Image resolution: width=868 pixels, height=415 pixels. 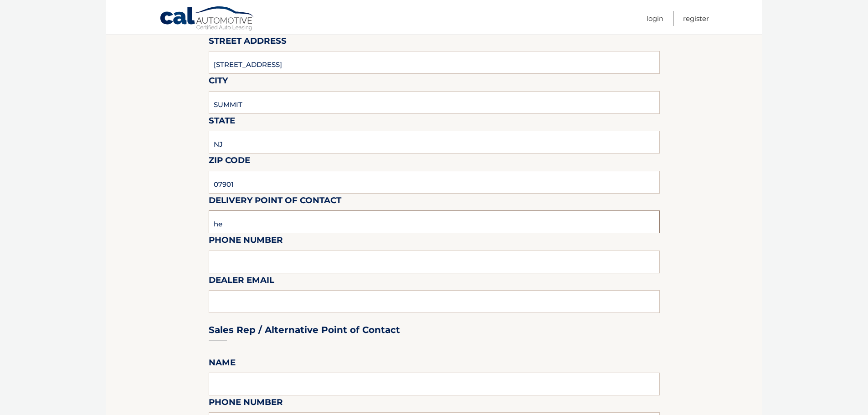 What do you see at coordinates (304, 330) in the screenshot?
I see `h3: Sales Rep / Alternative Point of Contact` at bounding box center [304, 330].